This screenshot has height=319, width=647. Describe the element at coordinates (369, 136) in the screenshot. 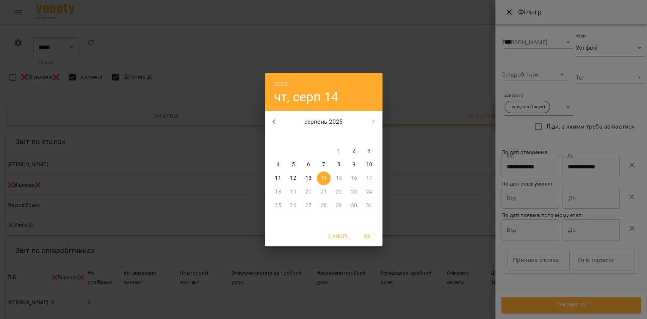

I see `span: нд` at that location.